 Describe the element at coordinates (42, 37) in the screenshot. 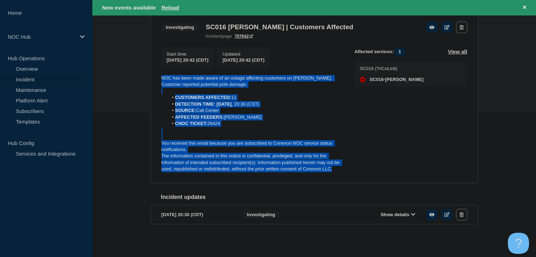

I see `p: NOC Hub` at that location.